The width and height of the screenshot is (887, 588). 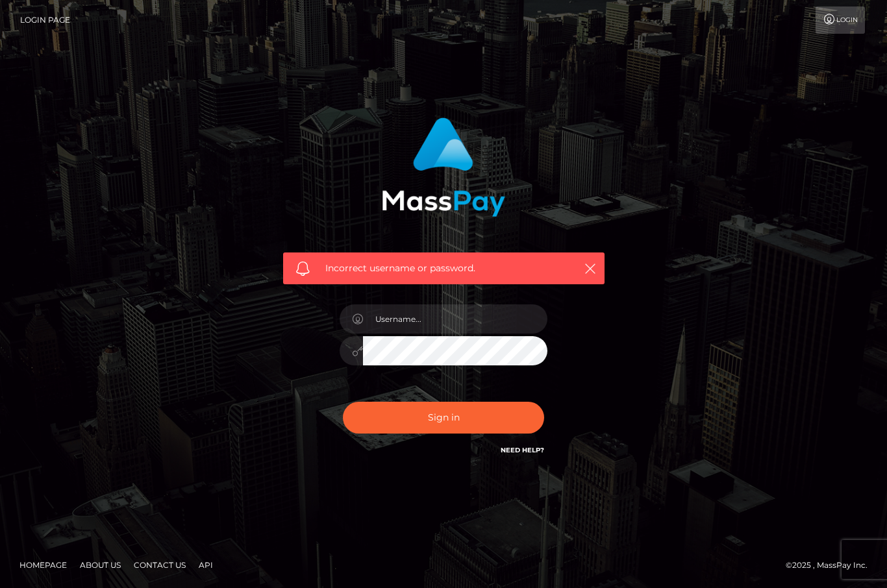 I want to click on a: Login Page, so click(x=45, y=20).